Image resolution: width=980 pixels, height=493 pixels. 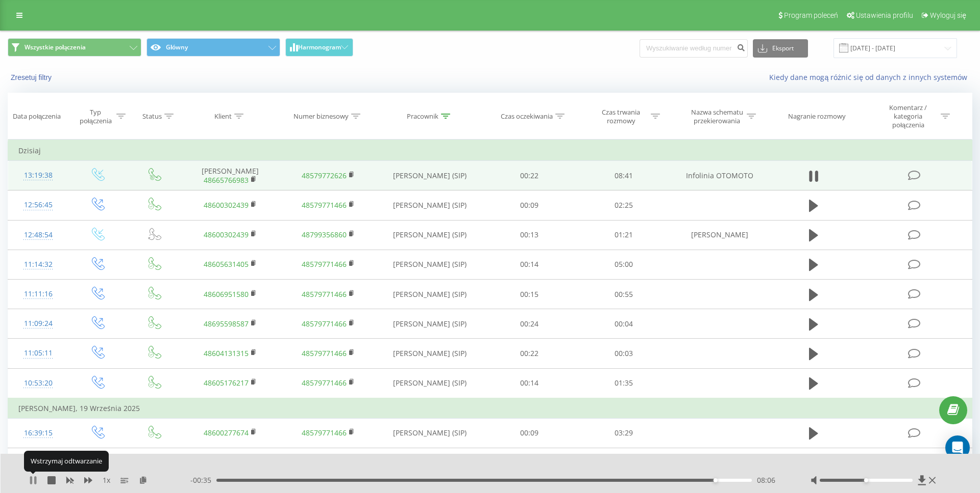 I want to click on span: - 00:35, so click(x=203, y=481).